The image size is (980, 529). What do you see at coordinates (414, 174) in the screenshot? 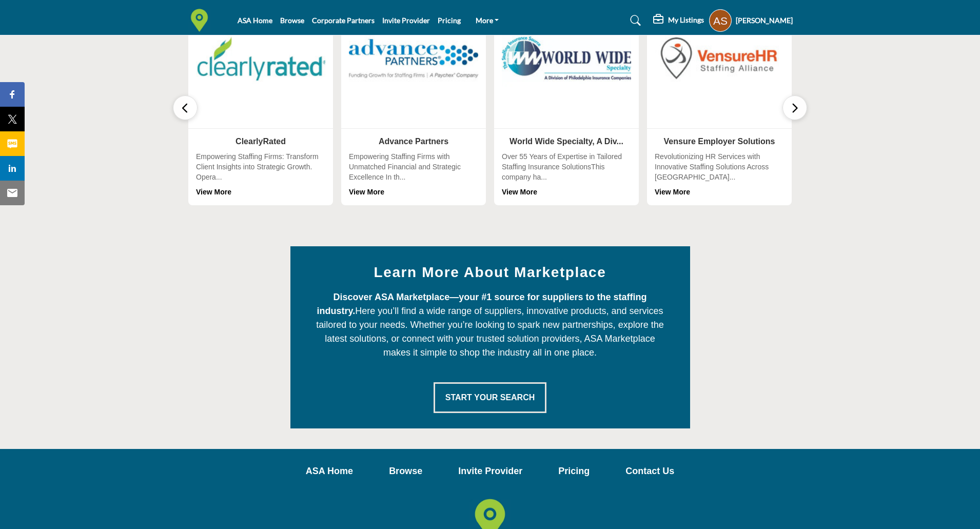
I see `div: Empowering Staffing Firms with Unmatched Financial and Strategic Excellence In th...` at bounding box center [414, 174].